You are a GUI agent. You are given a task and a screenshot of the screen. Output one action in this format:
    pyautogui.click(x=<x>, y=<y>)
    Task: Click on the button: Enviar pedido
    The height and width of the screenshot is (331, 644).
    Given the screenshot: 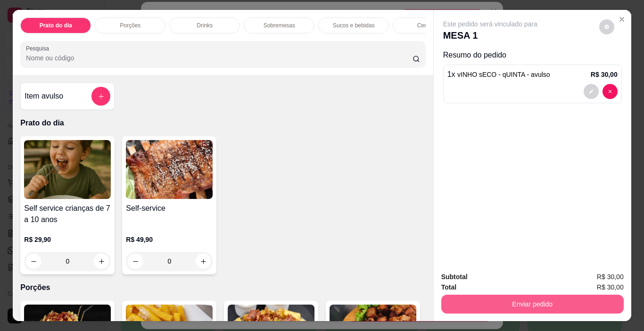 What is the action you would take?
    pyautogui.click(x=532, y=304)
    